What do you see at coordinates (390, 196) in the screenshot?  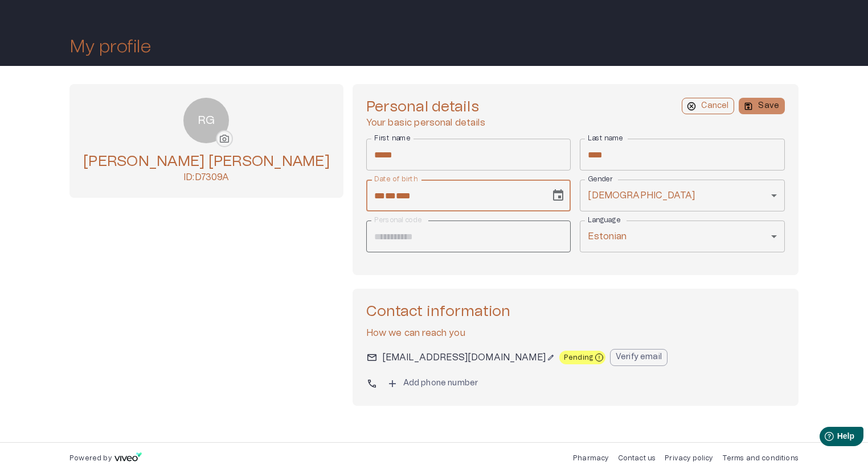 I see `span: Month` at bounding box center [390, 196].